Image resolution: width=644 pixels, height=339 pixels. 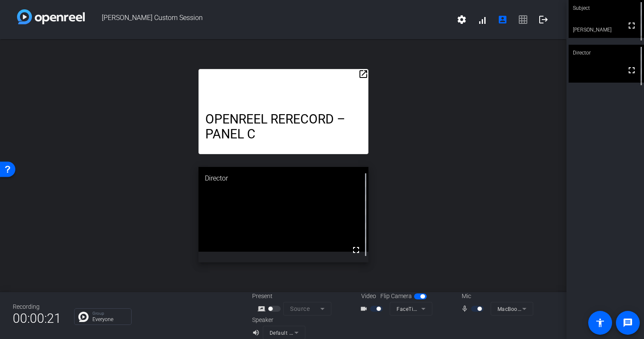 What do you see at coordinates (109, 314) in the screenshot?
I see `p: Group` at bounding box center [109, 314].